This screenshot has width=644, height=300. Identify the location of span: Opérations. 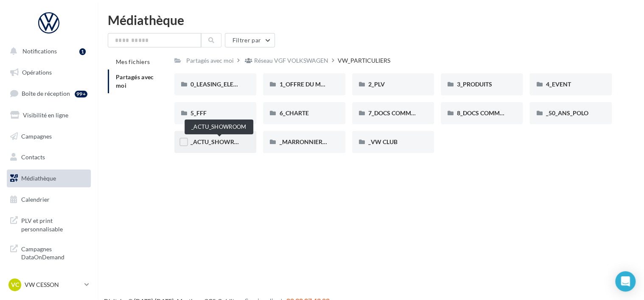
(37, 72).